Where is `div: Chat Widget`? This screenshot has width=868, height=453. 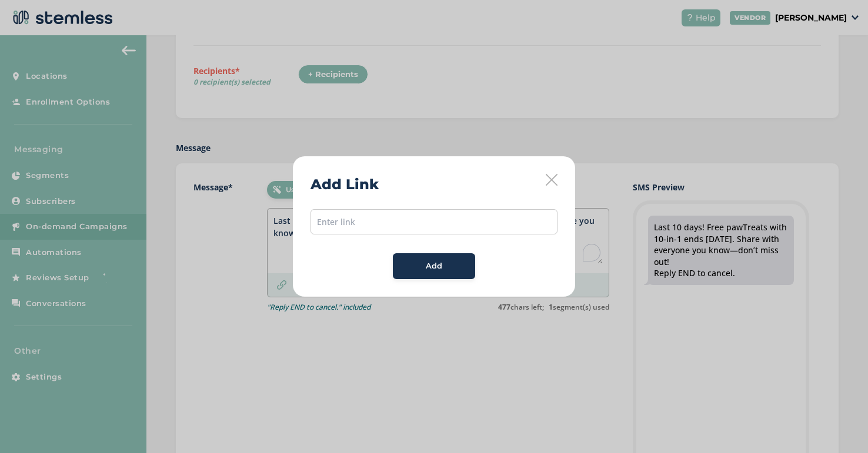
div: Chat Widget is located at coordinates (839, 424).